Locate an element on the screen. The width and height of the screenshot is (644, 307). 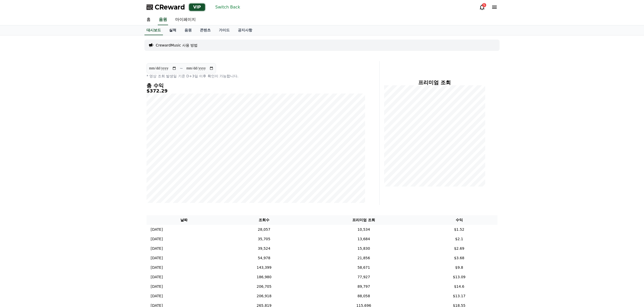
a: 5 is located at coordinates (482, 7).